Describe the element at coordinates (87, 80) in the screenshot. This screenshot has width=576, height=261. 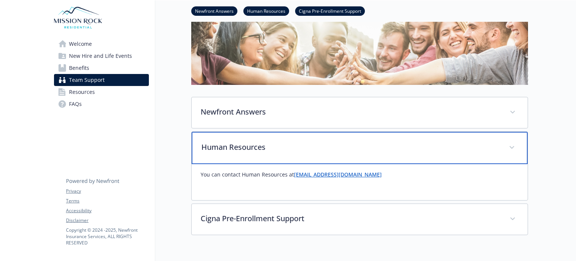
I see `span: Team Support` at that location.